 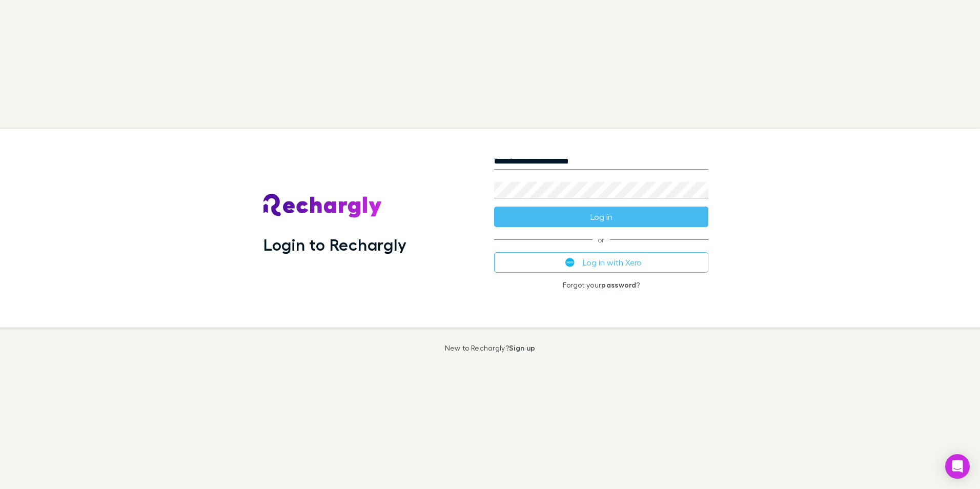 What do you see at coordinates (490, 348) in the screenshot?
I see `p: New to Rechargly?` at bounding box center [490, 348].